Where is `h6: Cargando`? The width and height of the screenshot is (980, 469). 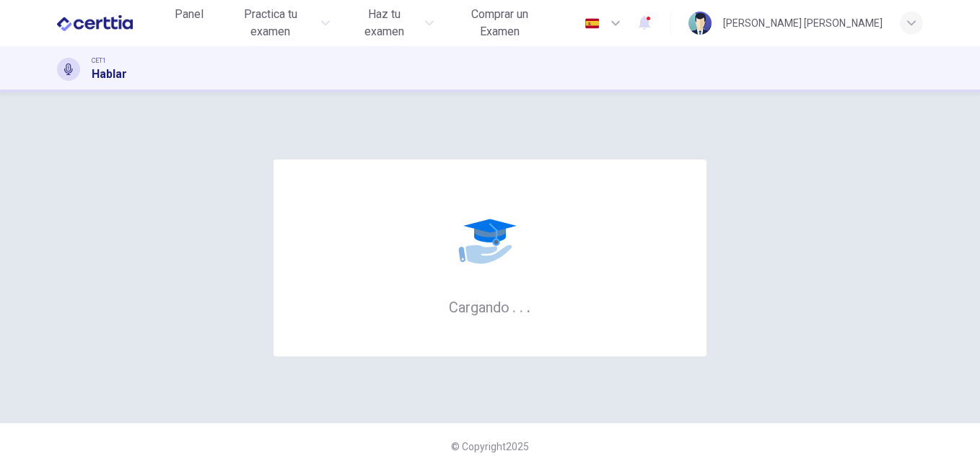 h6: Cargando is located at coordinates (490, 307).